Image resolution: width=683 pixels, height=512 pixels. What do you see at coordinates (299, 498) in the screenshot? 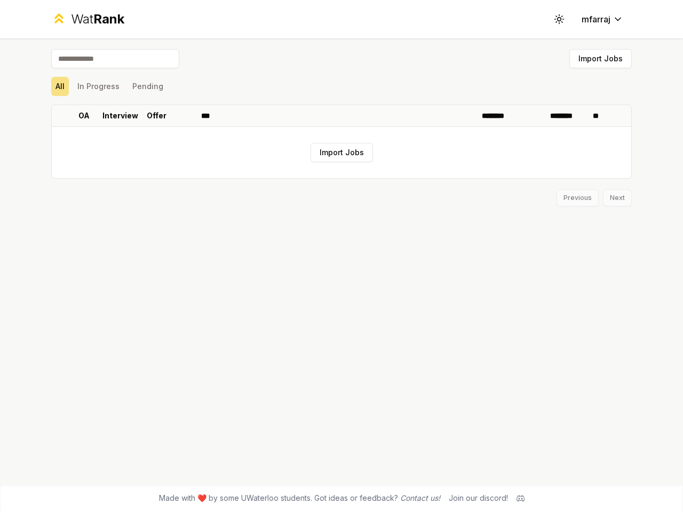
I see `span: Made with ❤️ by some UWaterloo students. Got ideas or feedback?` at bounding box center [299, 498].